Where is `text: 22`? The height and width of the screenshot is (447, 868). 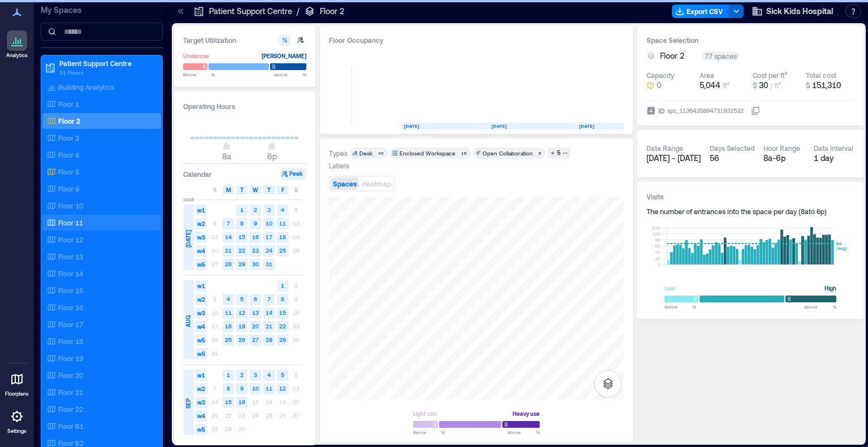 text: 22 is located at coordinates (242, 250).